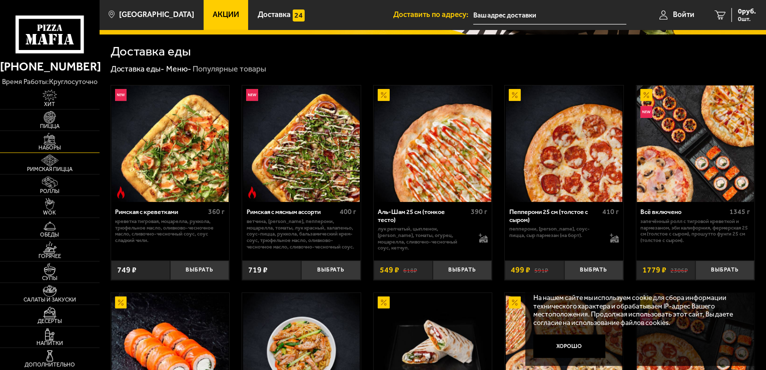 Image resolution: width=766 pixels, height=370 pixels. What do you see at coordinates (302, 144) in the screenshot?
I see `img: Римская с мясным ассорти` at bounding box center [302, 144].